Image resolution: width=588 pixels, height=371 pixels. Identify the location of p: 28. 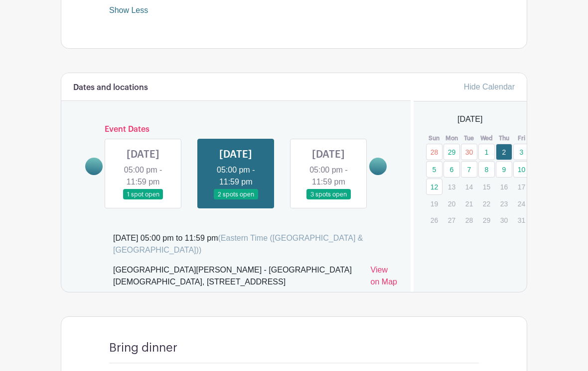
(469, 220).